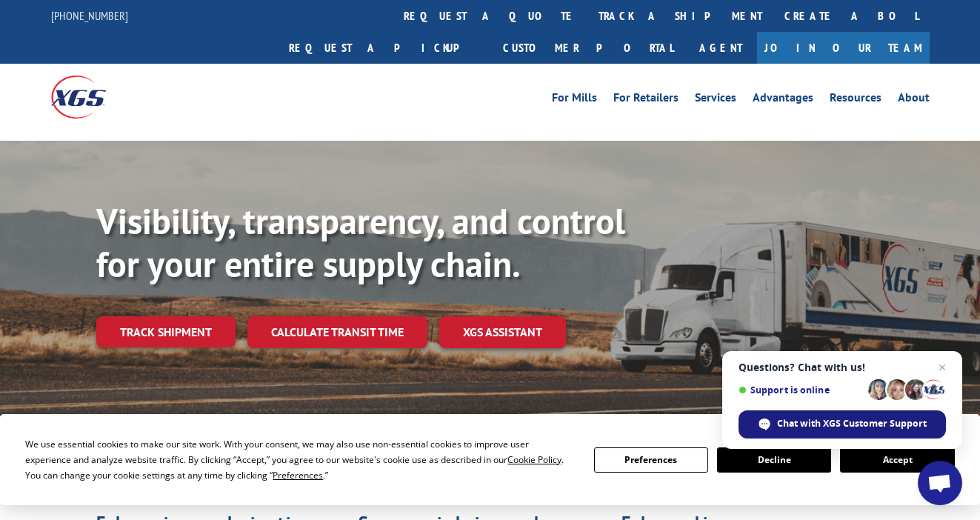 The height and width of the screenshot is (520, 980). What do you see at coordinates (361, 242) in the screenshot?
I see `b: Visibility, transparency, and control for your entire supply chain.` at bounding box center [361, 242].